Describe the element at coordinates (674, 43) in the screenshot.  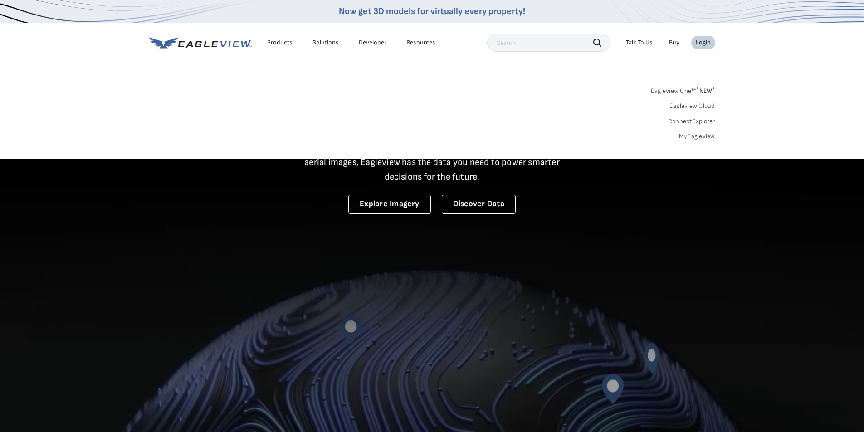
I see `a: Buy` at that location.